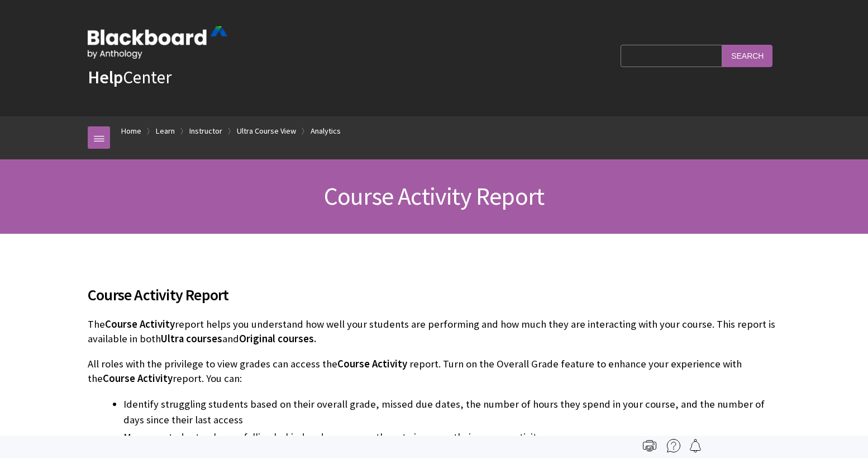 This screenshot has width=868, height=458. I want to click on img: Blackboard by Anthology, so click(158, 43).